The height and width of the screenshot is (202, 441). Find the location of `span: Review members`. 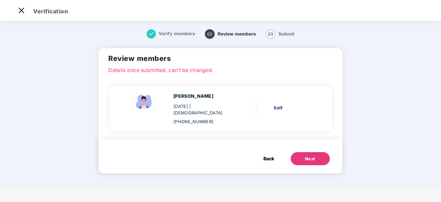

span: Review members is located at coordinates (237, 34).